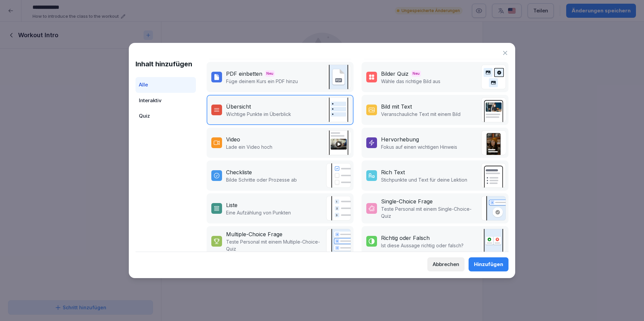 This screenshot has height=321, width=644. I want to click on p: Eine Aufzählung von Punkten, so click(258, 212).